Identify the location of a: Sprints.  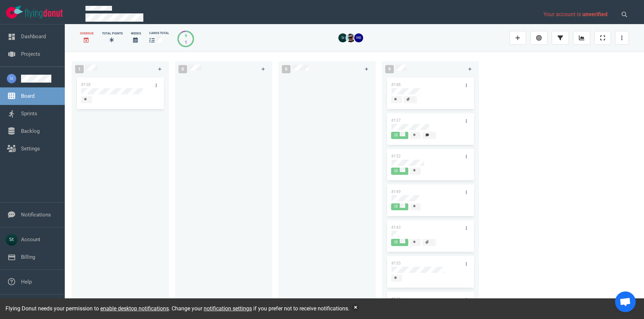
(29, 114).